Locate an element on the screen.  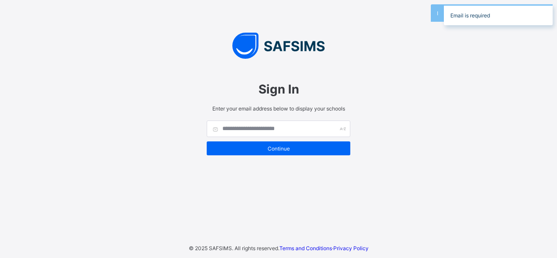
span: © 2025 SAFSIMS. All rights reserved. is located at coordinates (234, 248).